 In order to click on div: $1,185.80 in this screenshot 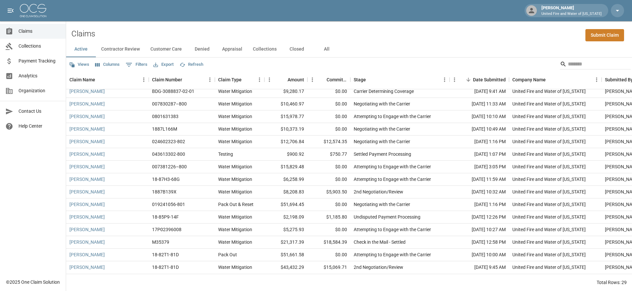, I will do `click(329, 217)`.